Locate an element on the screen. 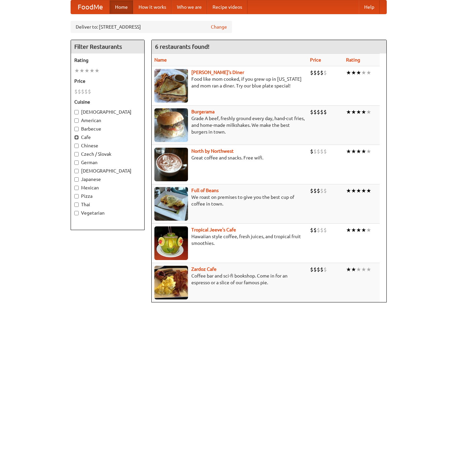  label: Thai is located at coordinates (108, 205).